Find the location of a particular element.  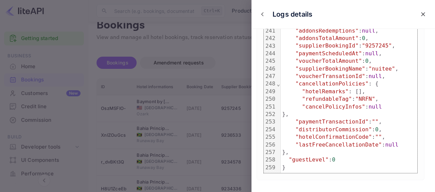

div: 248 is located at coordinates (270, 84).